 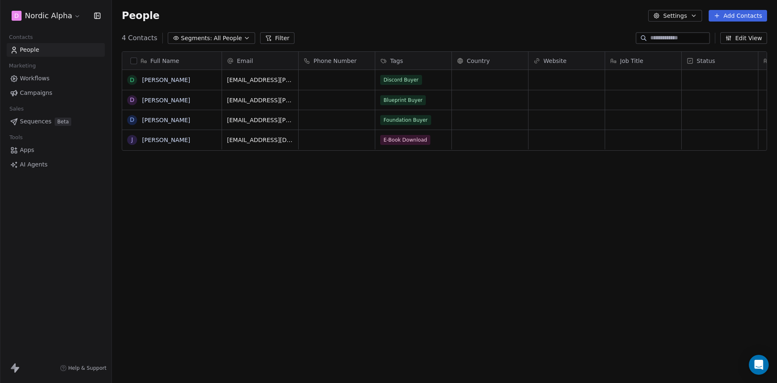 What do you see at coordinates (490, 60) in the screenshot?
I see `div: Country` at bounding box center [490, 60].